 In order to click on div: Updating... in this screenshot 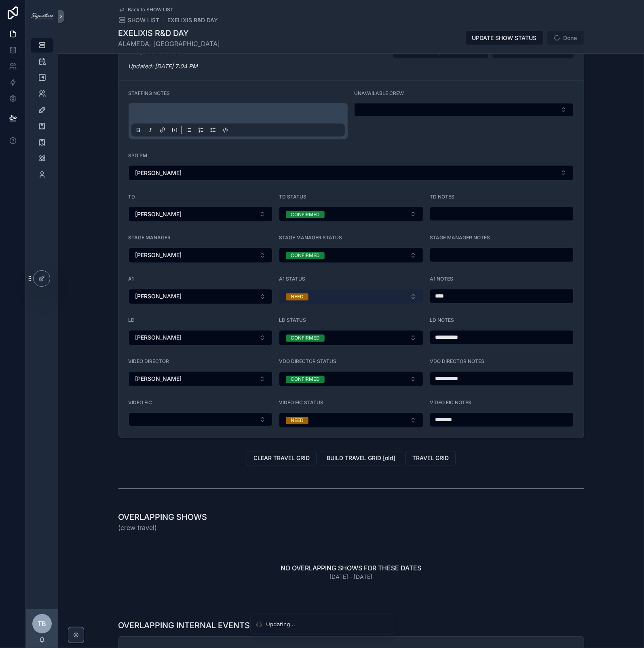, I will do `click(281, 624)`.